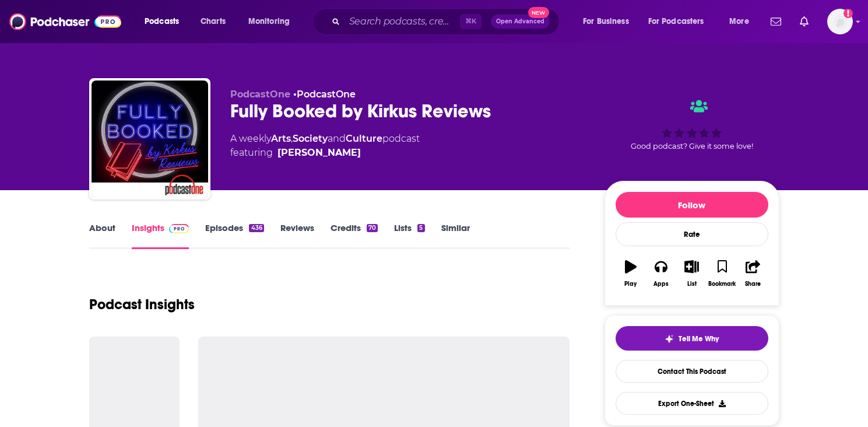 Image resolution: width=868 pixels, height=427 pixels. I want to click on div: List, so click(692, 284).